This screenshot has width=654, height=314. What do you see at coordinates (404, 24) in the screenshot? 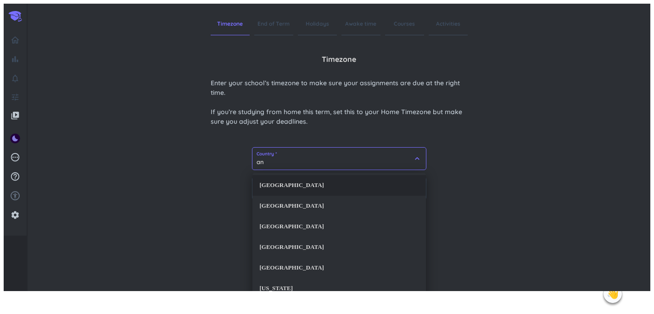
I see `span: Courses` at bounding box center [404, 24].